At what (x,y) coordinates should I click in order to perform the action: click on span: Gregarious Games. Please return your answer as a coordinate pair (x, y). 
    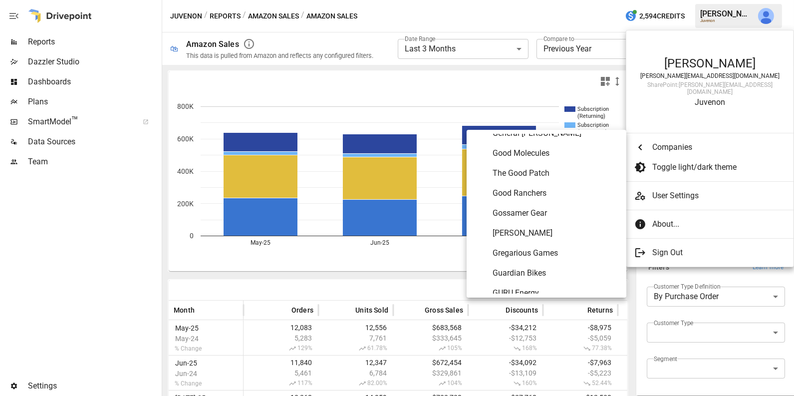
    Looking at the image, I should click on (555, 253).